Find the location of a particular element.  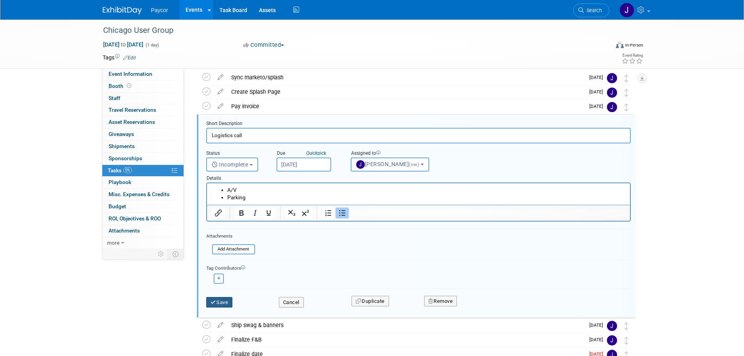

div: Details is located at coordinates (418, 177).